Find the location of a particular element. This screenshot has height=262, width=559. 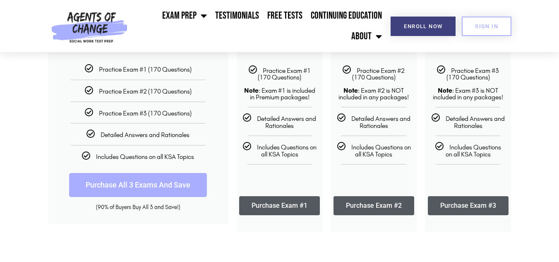

span: Practice Exam #1 (170 Questions) is located at coordinates (145, 69).